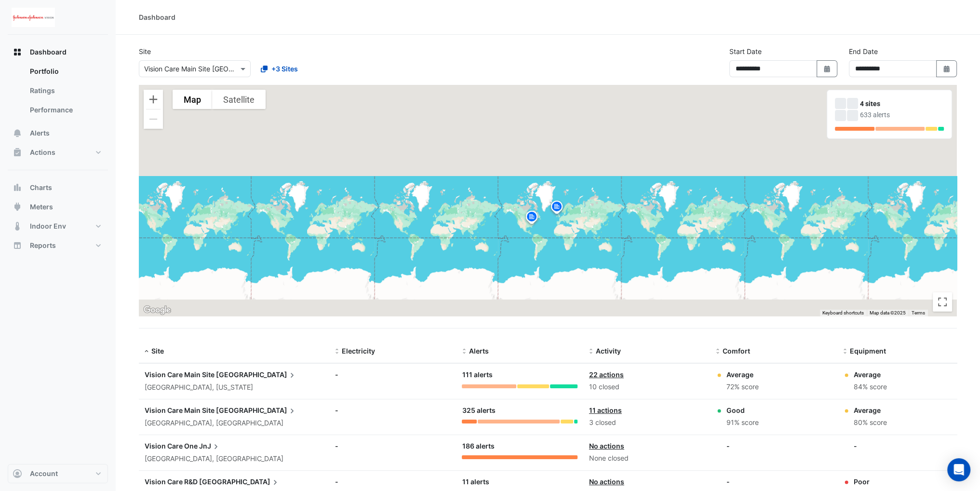 The image size is (980, 491). Describe the element at coordinates (17, 188) in the screenshot. I see `app-icon: Charts` at that location.